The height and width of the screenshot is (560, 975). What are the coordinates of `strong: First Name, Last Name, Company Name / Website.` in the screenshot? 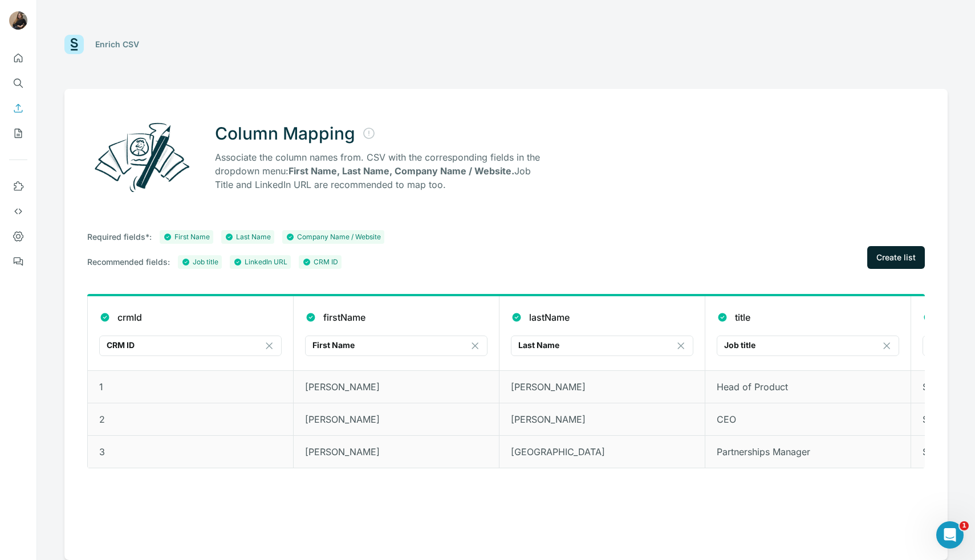 It's located at (402, 171).